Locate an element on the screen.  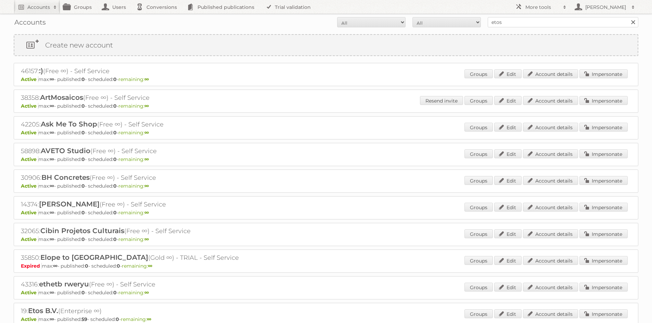
span: Expired is located at coordinates (31, 266).